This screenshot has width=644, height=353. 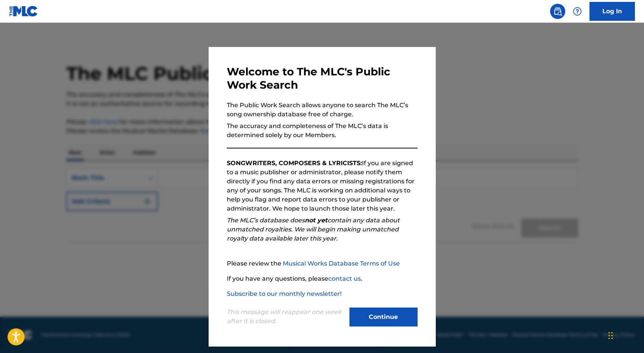 I want to click on p: If you are signed to a music publisher or administrator, please notify them directly if you find ..., so click(x=322, y=186).